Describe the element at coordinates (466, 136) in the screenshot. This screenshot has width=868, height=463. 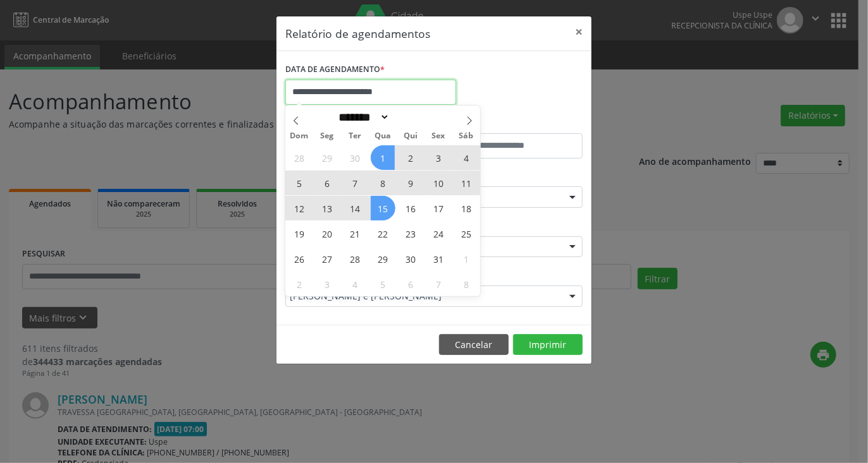
I see `span: Sáb` at that location.